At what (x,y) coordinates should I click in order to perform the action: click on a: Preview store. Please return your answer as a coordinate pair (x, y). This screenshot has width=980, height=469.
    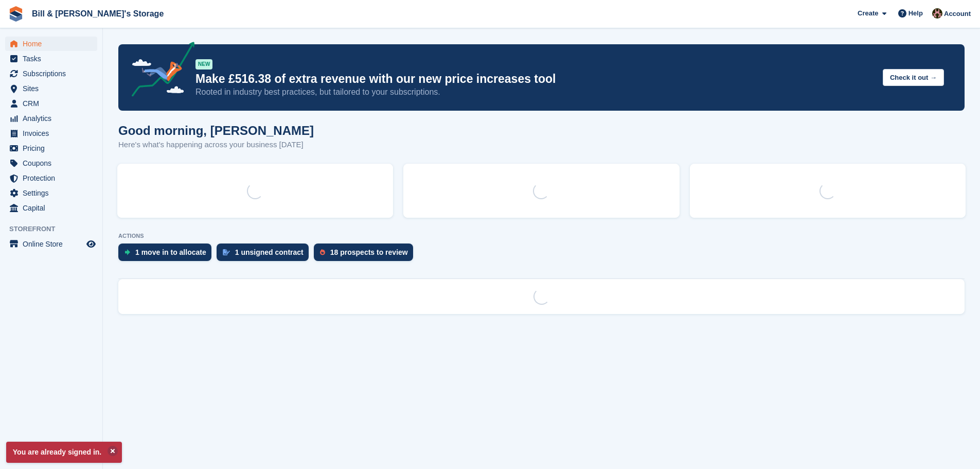
    Looking at the image, I should click on (91, 244).